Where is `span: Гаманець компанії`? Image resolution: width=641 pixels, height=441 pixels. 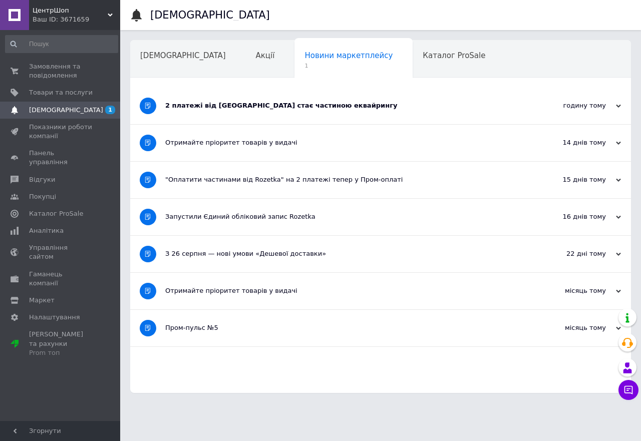
span: Гаманець компанії is located at coordinates (61, 279).